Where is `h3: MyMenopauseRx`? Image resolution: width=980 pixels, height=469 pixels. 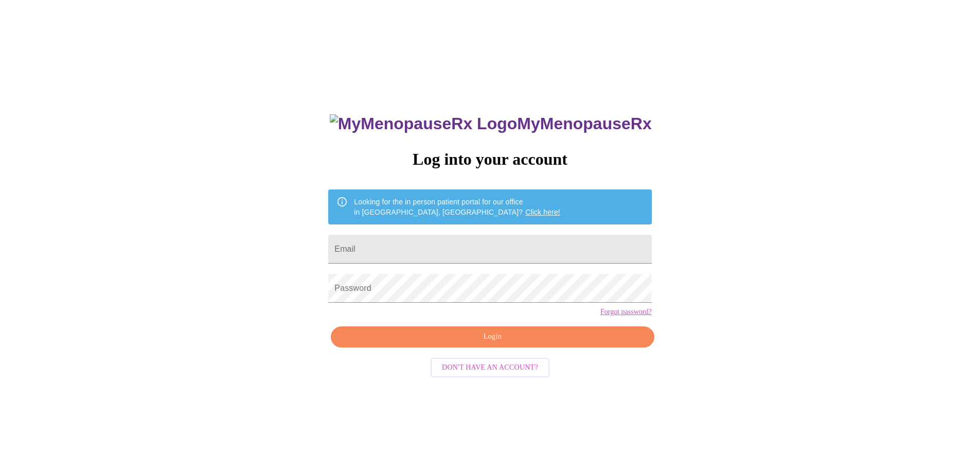 h3: MyMenopauseRx is located at coordinates (491, 123).